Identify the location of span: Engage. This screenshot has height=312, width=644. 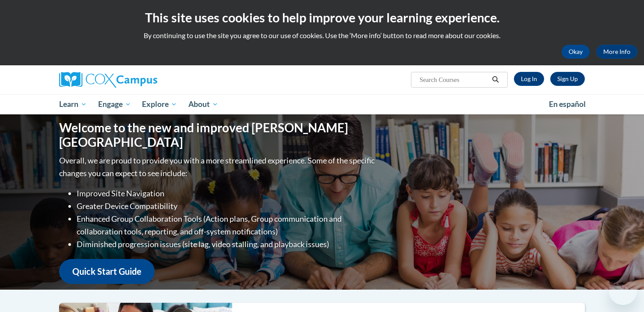
(115, 104).